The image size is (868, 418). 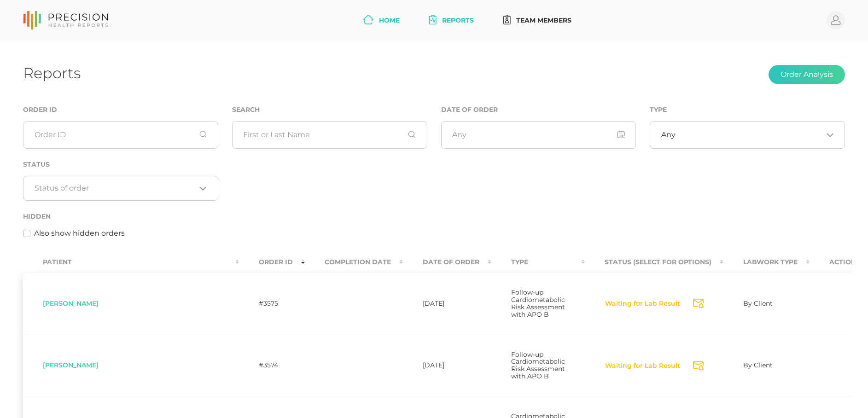 I want to click on input: First or Last Name, so click(x=329, y=135).